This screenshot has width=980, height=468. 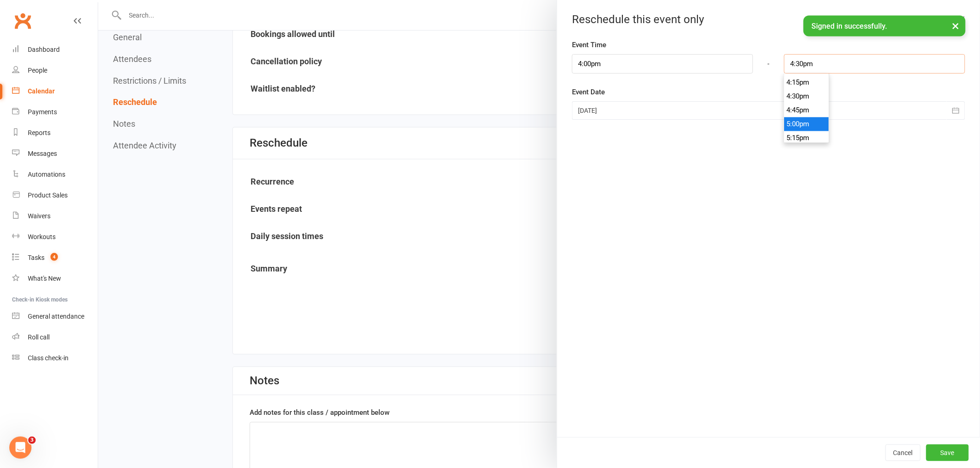 What do you see at coordinates (948, 453) in the screenshot?
I see `button: Save` at bounding box center [948, 453].